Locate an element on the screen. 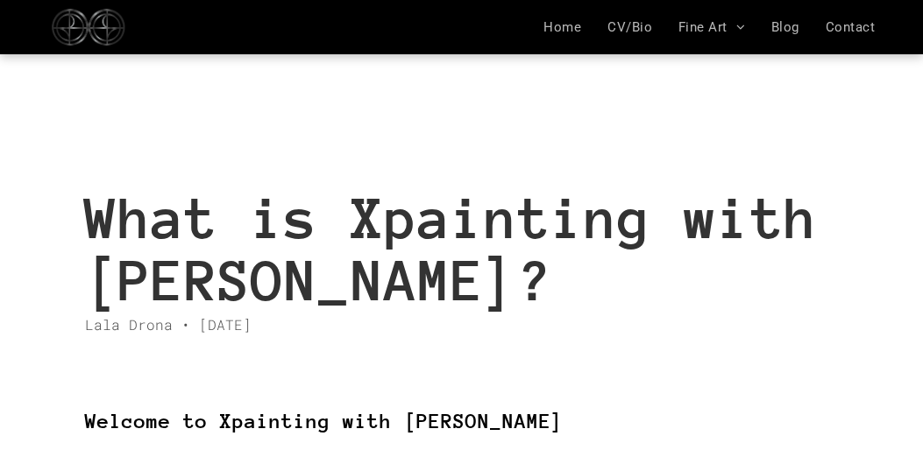  a: Home is located at coordinates (562, 27).